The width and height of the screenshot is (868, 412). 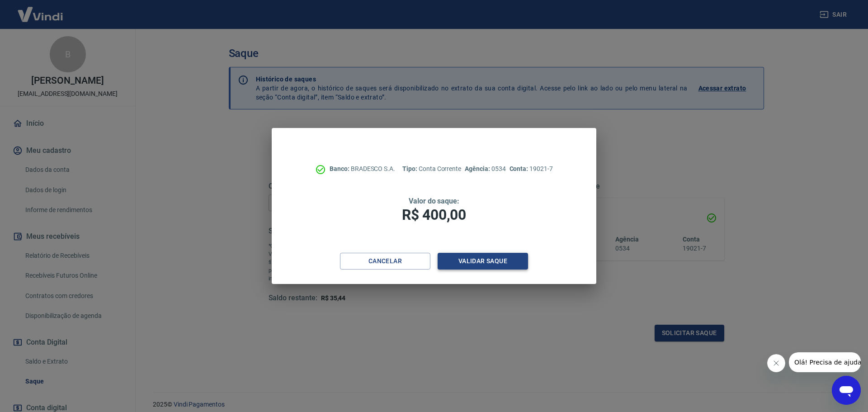 I want to click on span: Valor do saque:, so click(x=434, y=200).